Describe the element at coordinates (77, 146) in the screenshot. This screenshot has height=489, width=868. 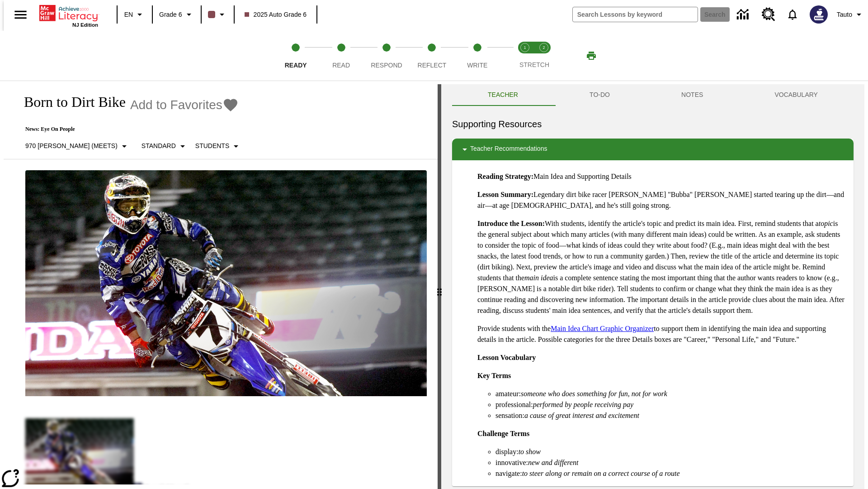
I see `button: Select Lexile, 970 Lexile (Meets)` at that location.